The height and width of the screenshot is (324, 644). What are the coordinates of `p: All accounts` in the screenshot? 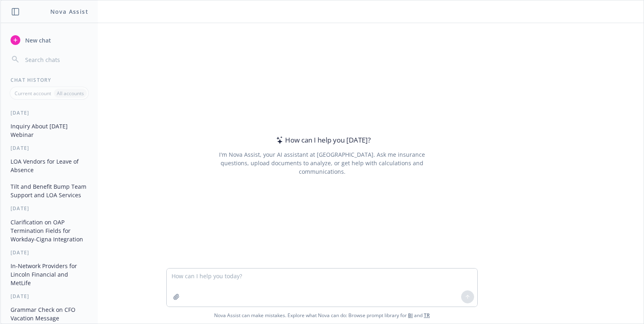 It's located at (70, 93).